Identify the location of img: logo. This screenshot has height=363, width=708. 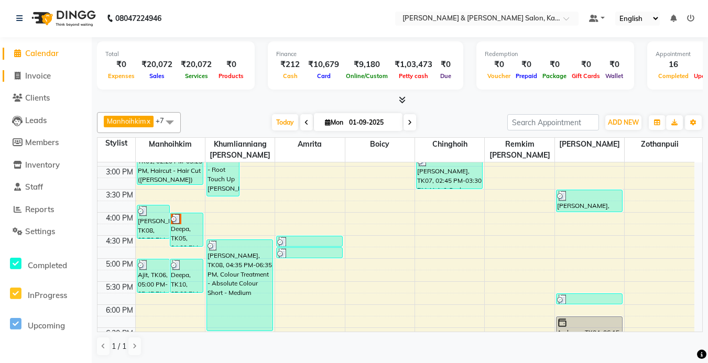
(62, 18).